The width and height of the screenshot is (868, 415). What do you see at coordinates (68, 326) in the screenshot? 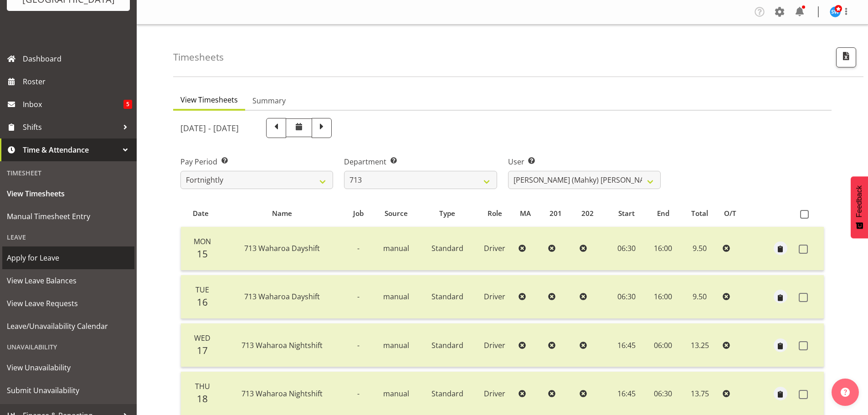
I see `a: Leave/Unavailability Calendar` at bounding box center [68, 326].